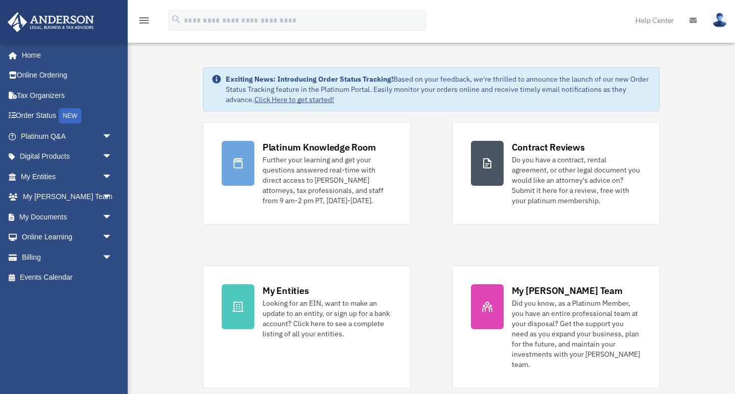  Describe the element at coordinates (286, 291) in the screenshot. I see `div: My Entities` at that location.